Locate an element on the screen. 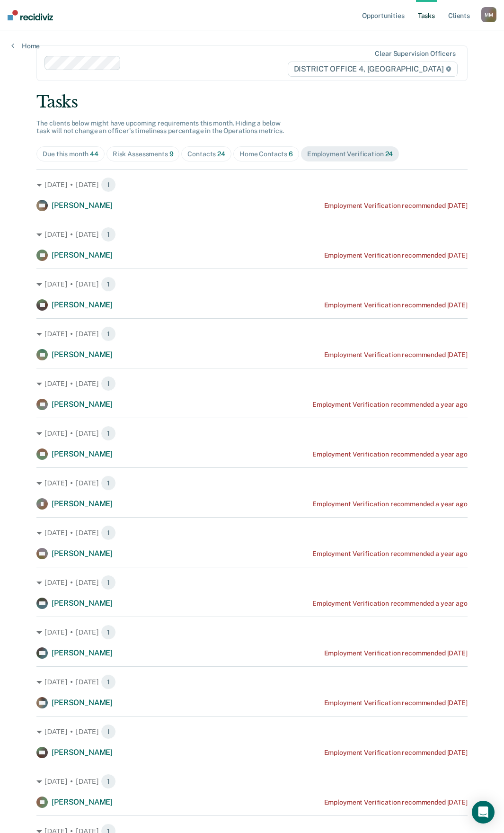 This screenshot has width=504, height=833. div: Contacts is located at coordinates (206, 154).